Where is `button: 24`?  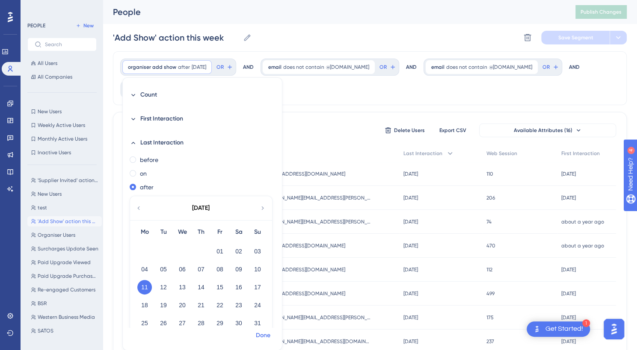
button: 24 is located at coordinates (257, 305).